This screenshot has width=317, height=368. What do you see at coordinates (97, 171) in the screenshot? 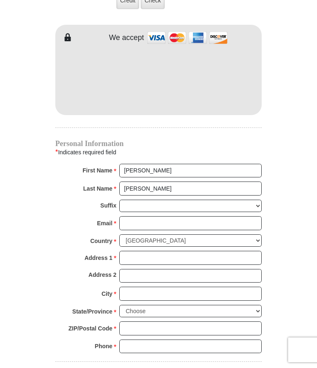
I see `strong: First Name` at bounding box center [97, 171].